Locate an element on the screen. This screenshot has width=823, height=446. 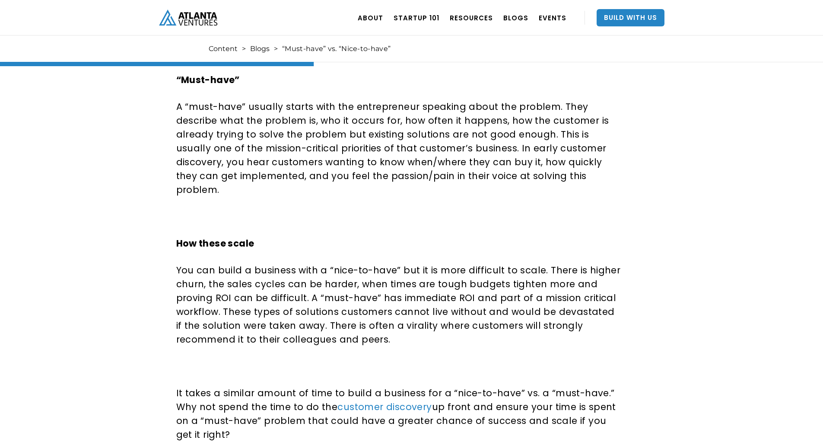
a: Startup 101 is located at coordinates (417, 18).